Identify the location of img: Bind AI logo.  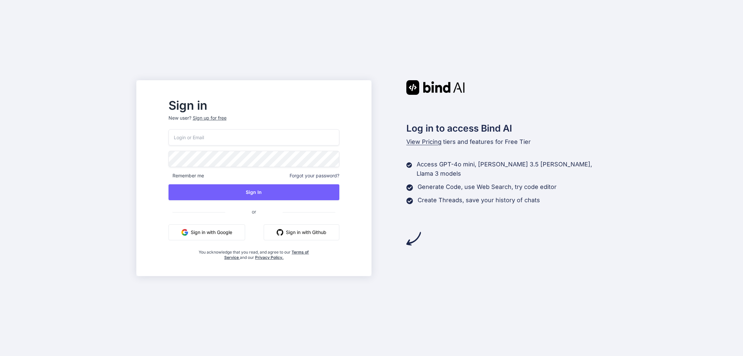
(436, 88).